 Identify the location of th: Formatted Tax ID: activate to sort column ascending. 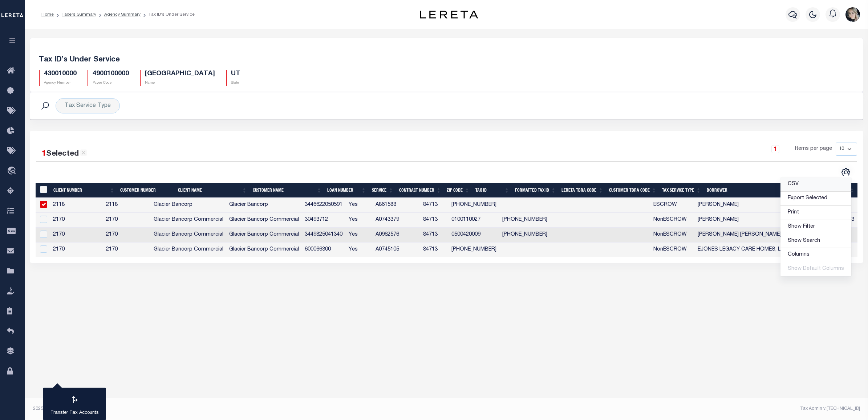
(536, 190).